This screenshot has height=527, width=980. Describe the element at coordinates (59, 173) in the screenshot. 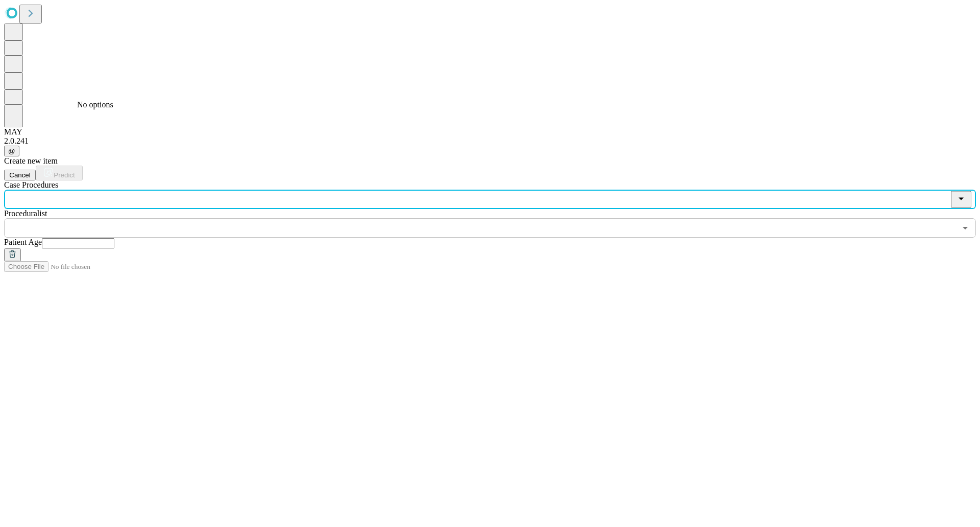

I see `button: Predict` at that location.